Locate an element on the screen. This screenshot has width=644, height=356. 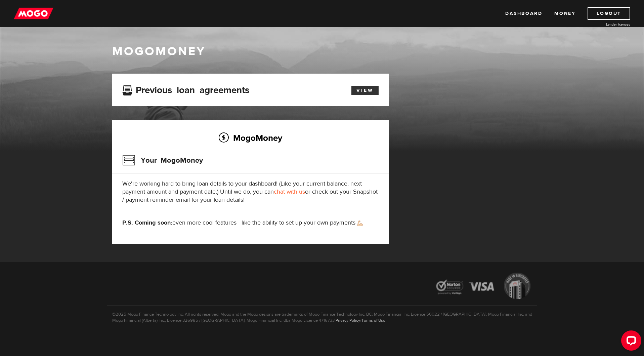
button: Open LiveChat chat widget is located at coordinates (16, 13).